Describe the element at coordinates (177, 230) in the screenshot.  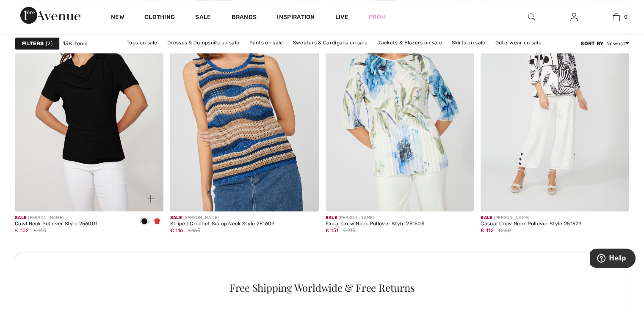
I see `span: € 116` at that location.